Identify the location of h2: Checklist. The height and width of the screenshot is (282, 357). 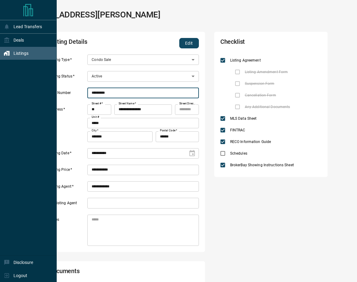
(250, 43).